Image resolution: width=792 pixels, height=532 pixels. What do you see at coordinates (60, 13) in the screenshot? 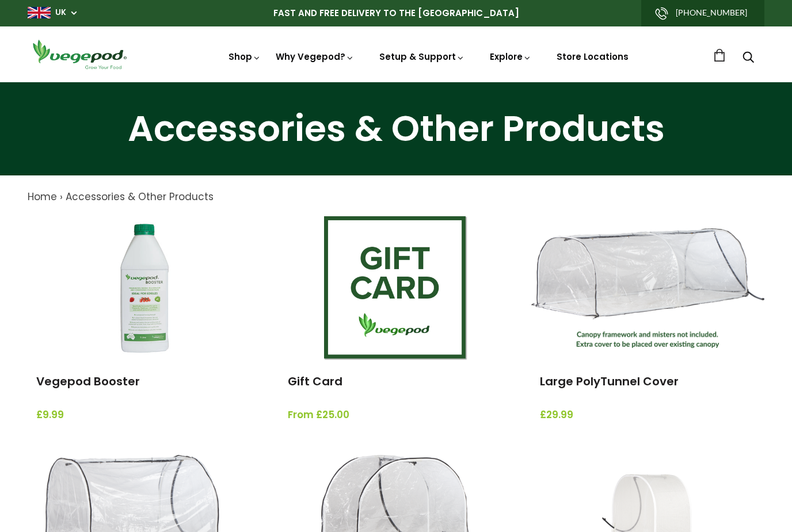
I see `a: UK` at bounding box center [60, 13].